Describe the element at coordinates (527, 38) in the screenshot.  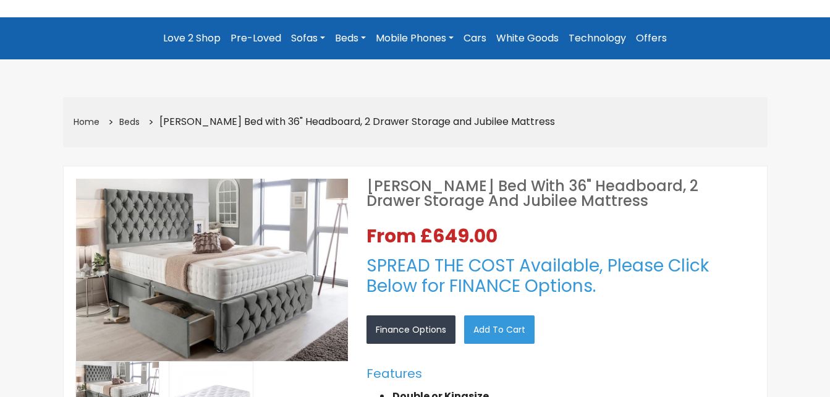
I see `a: White Goods` at that location.